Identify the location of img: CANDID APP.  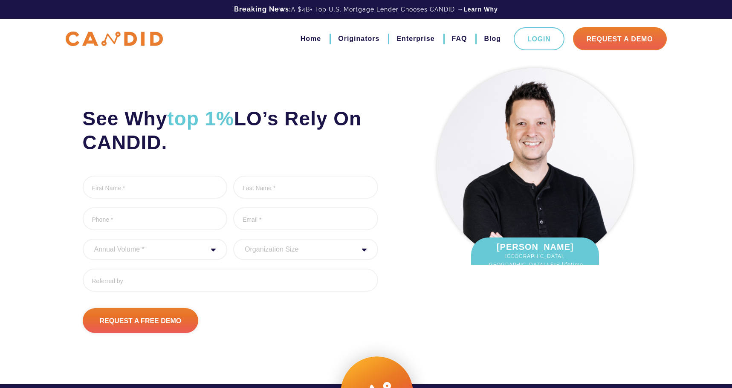
(114, 39).